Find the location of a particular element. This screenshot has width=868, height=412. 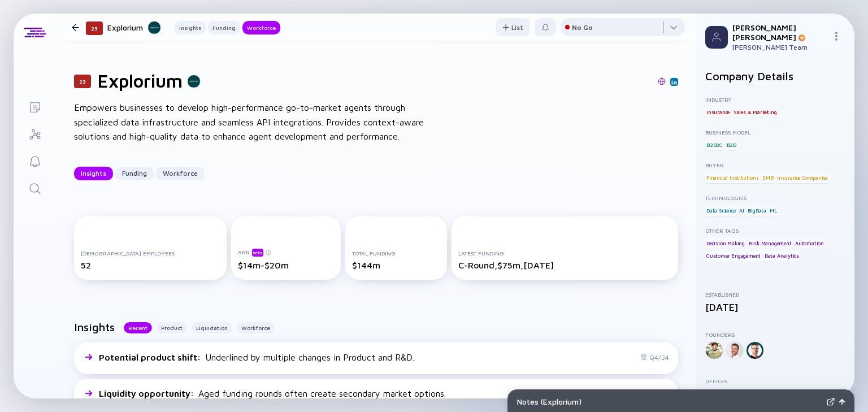

h2: Company Details is located at coordinates (775, 76).